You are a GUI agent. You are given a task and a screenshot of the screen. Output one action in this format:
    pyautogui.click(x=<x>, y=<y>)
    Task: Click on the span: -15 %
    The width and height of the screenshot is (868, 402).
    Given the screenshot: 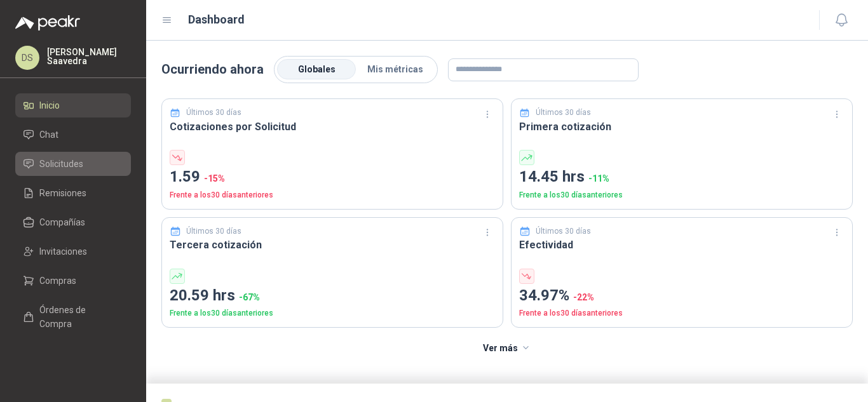 What is the action you would take?
    pyautogui.click(x=214, y=178)
    